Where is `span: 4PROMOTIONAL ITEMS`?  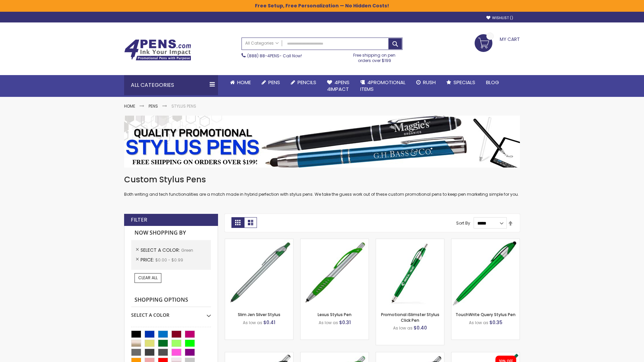
span: 4PROMOTIONAL ITEMS is located at coordinates (383, 85).